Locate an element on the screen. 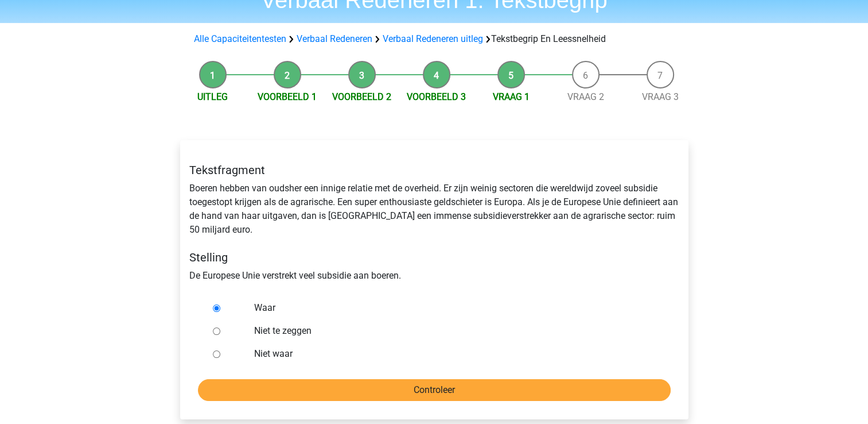 Image resolution: width=868 pixels, height=424 pixels. a: Uitleg is located at coordinates (212, 97).